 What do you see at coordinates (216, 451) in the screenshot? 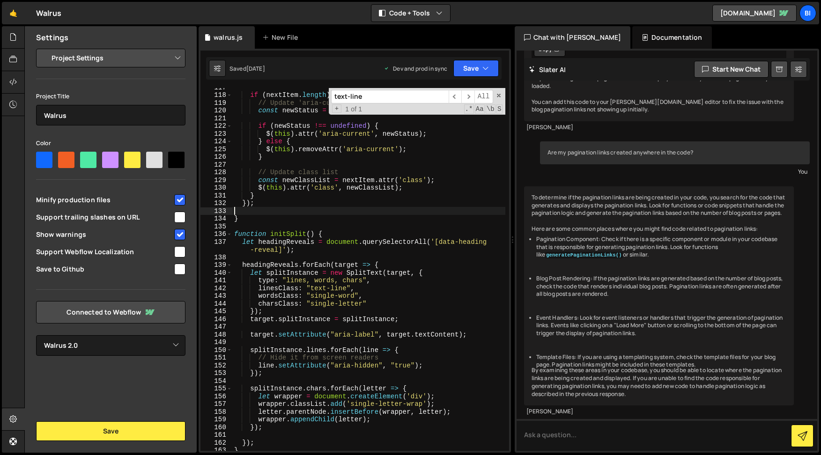
I see `div: 163` at bounding box center [216, 451].